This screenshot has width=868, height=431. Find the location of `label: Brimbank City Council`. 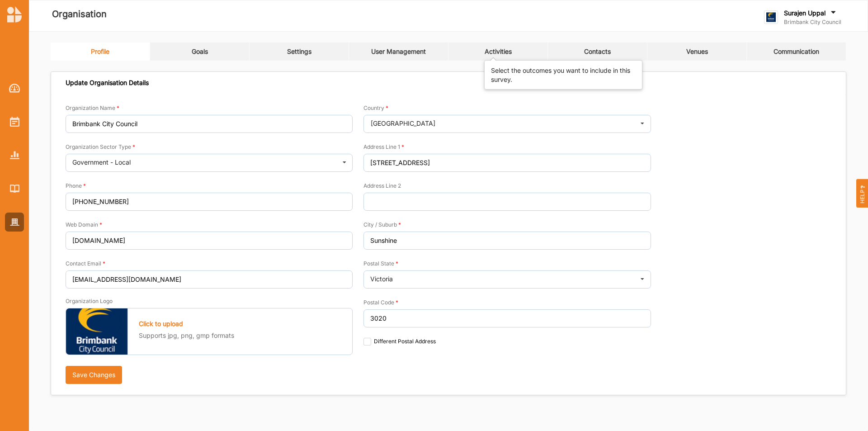

label: Brimbank City Council is located at coordinates (812, 22).